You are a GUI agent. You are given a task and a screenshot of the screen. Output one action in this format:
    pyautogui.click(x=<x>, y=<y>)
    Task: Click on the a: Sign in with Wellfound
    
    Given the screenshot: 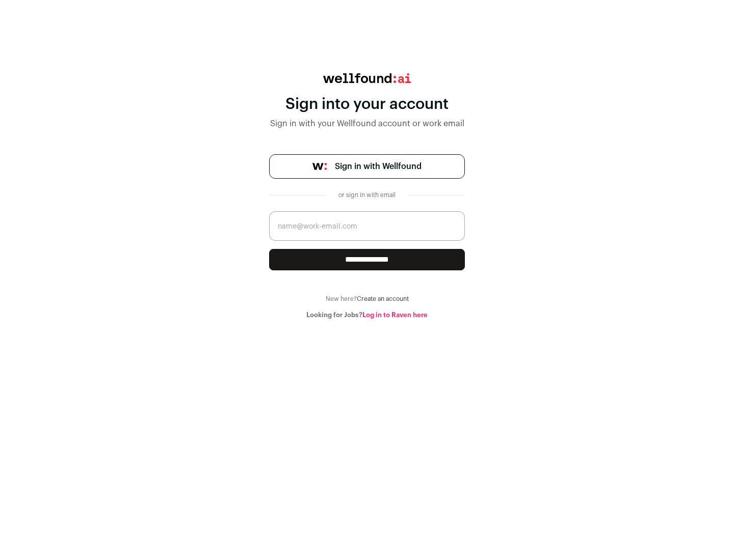 What is the action you would take?
    pyautogui.click(x=367, y=167)
    